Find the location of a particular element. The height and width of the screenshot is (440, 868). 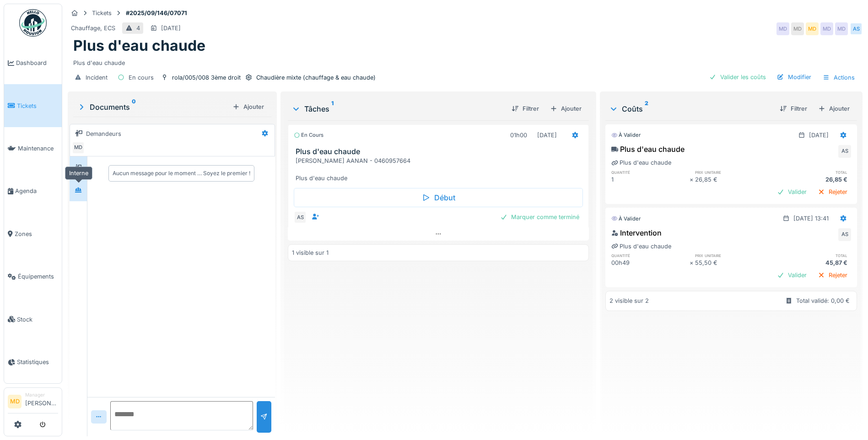

li: MD is located at coordinates (15, 402).